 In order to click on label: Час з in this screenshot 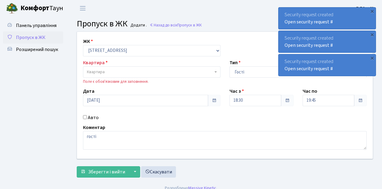, I will do `click(237, 91)`.